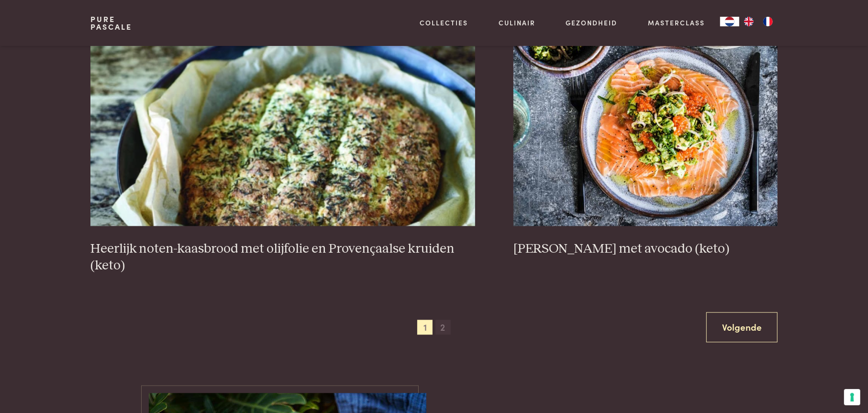  What do you see at coordinates (768, 22) in the screenshot?
I see `a: FR` at bounding box center [768, 22].